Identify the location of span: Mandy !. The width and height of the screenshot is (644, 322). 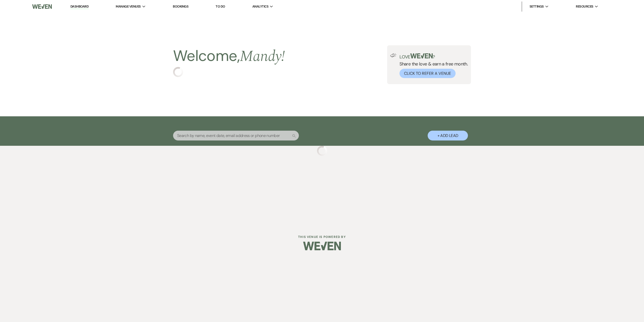
(262, 56).